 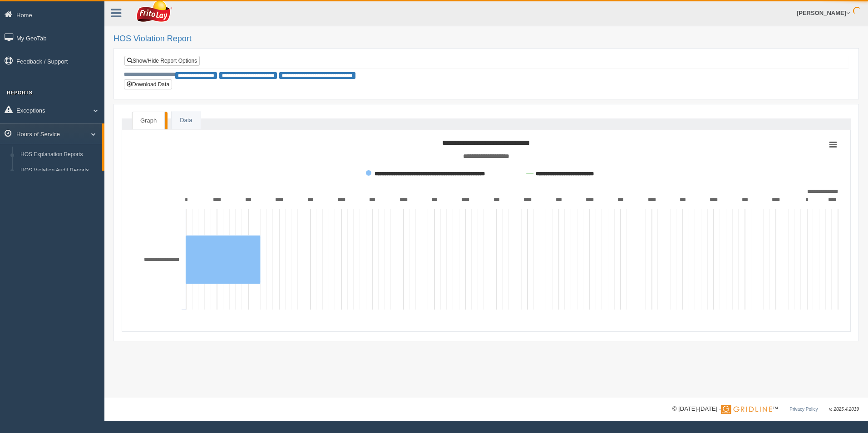 What do you see at coordinates (59, 155) in the screenshot?
I see `a: HOS Explanation Reports` at bounding box center [59, 155].